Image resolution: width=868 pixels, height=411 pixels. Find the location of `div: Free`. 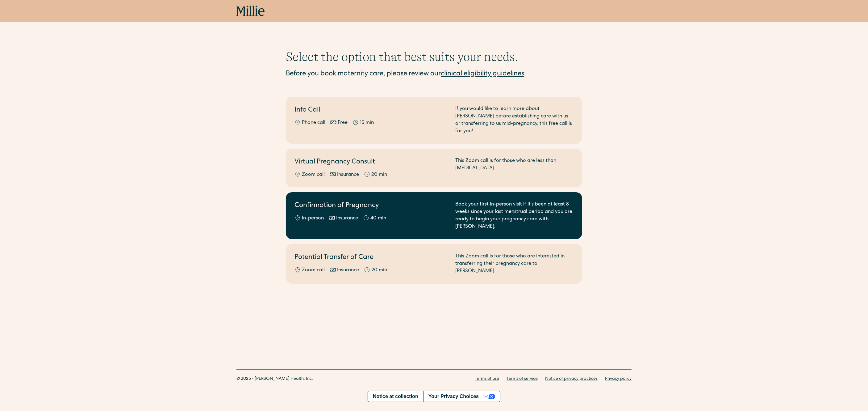

div: Free is located at coordinates (342, 123).